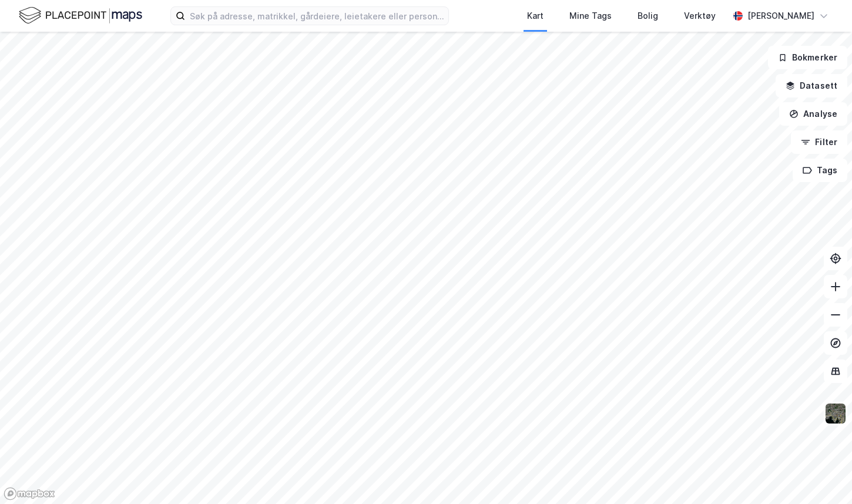 Image resolution: width=852 pixels, height=504 pixels. What do you see at coordinates (317, 16) in the screenshot?
I see `input: Søk på adresse, matrikkel, gårdeiere, leietakere eller personer` at bounding box center [317, 16].